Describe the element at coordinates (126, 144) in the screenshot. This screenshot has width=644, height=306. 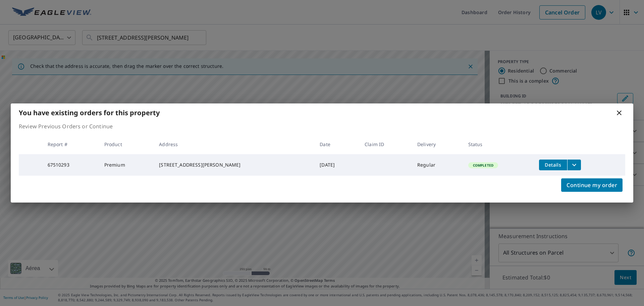
I see `th: Product` at that location.